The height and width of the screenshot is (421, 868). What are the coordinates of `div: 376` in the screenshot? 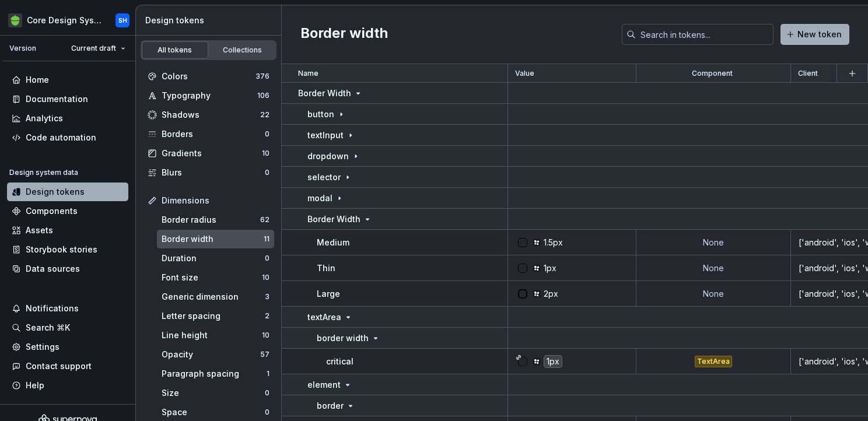 It's located at (263, 77).